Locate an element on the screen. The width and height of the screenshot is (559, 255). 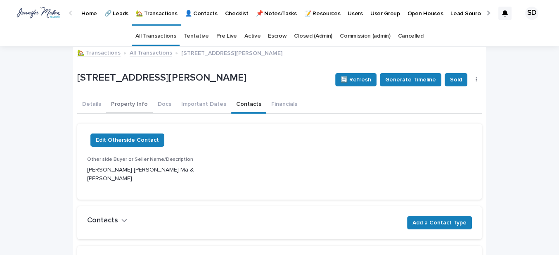
a: Escrow is located at coordinates (277, 36).